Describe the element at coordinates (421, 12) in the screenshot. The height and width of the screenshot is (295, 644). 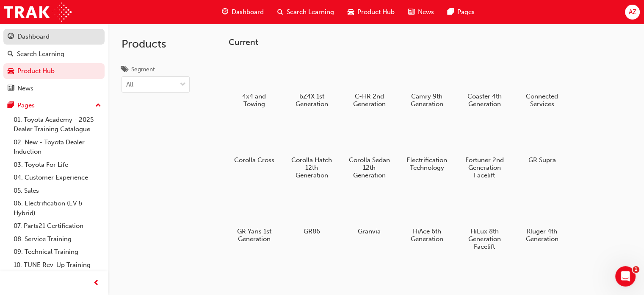
I see `a: news-iconNews` at that location.